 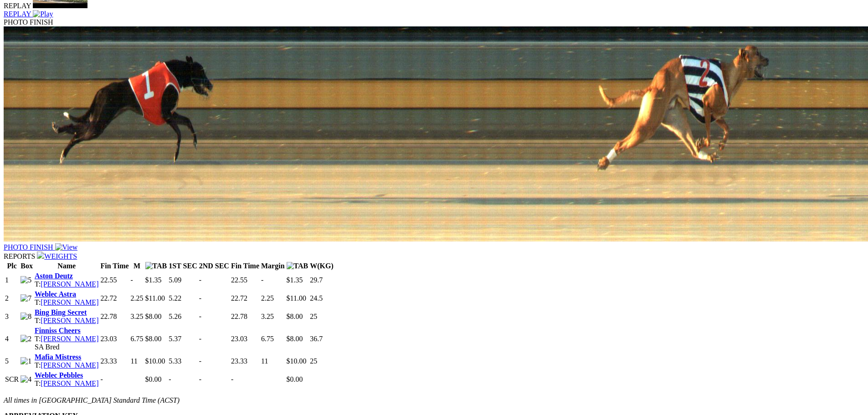 I want to click on a: Finniss Cheers, so click(x=58, y=331).